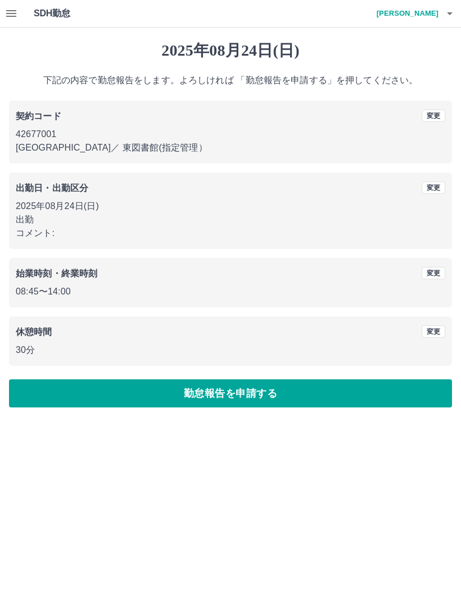 The height and width of the screenshot is (603, 461). I want to click on p: 2025年08月24日(日), so click(230, 206).